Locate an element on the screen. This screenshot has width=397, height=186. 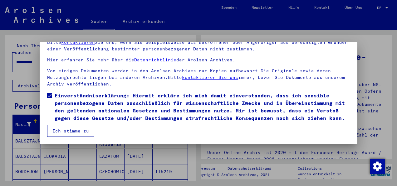
p: Von einigen Dokumenten werden in den Arolsen Archives nur Kopien aufbewahrt.Die Originale sowie d... is located at coordinates (199, 77).